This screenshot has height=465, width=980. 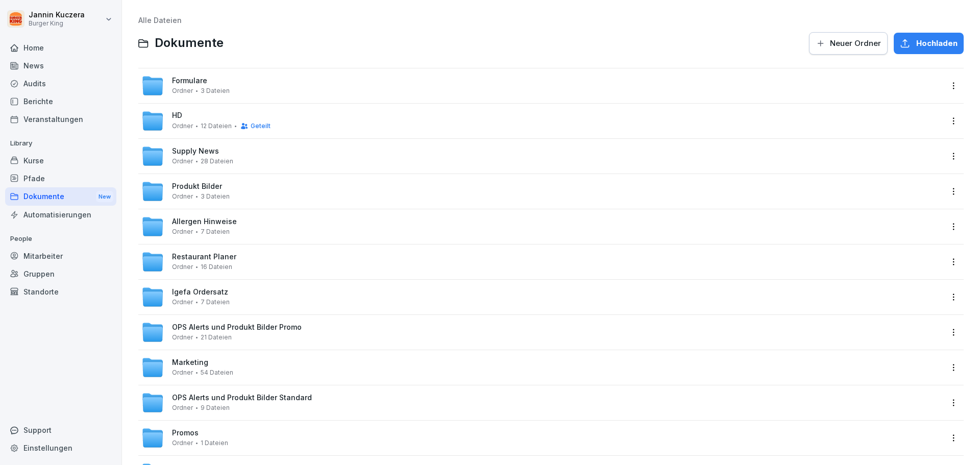 I want to click on a: Supply NewsOrdner28 Dateien, so click(x=542, y=156).